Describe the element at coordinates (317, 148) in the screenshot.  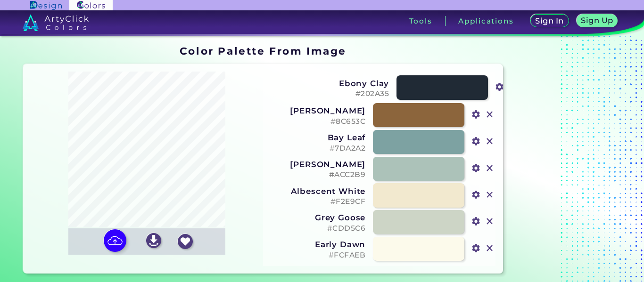
I see `h5: #7DA2A2` at that location.